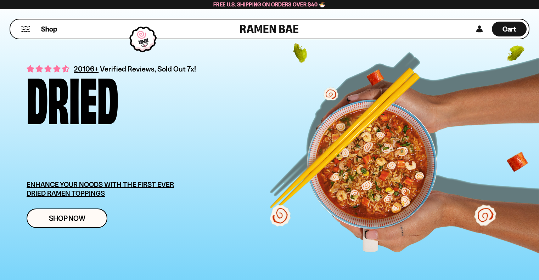  What do you see at coordinates (67, 218) in the screenshot?
I see `a: Shop Now` at bounding box center [67, 218].